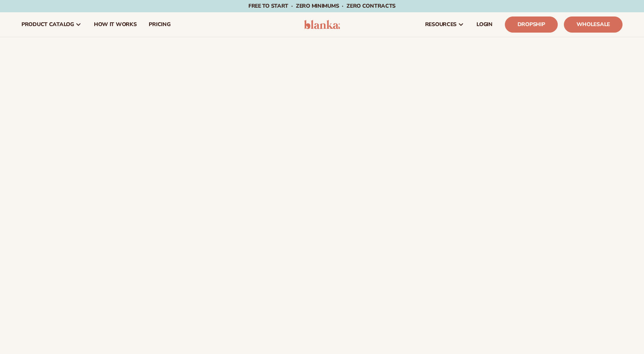 Image resolution: width=644 pixels, height=354 pixels. Describe the element at coordinates (322, 25) in the screenshot. I see `img: logo` at that location.